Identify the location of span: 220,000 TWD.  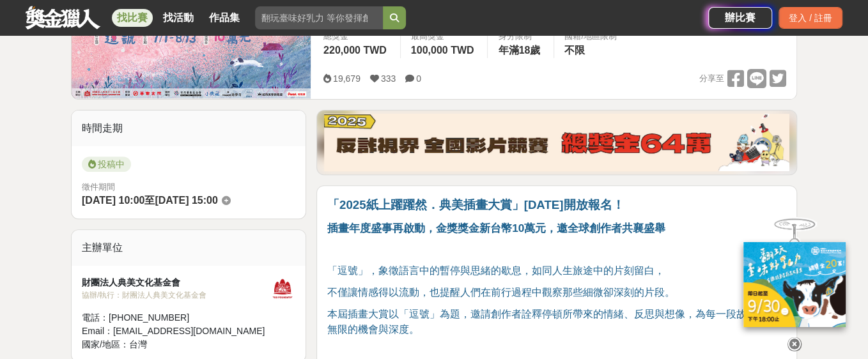
(355, 50).